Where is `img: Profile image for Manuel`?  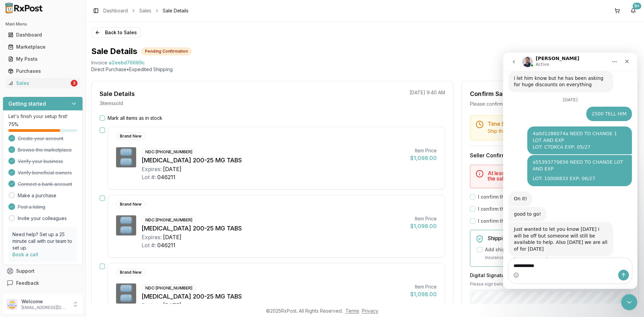 img: Profile image for Manuel is located at coordinates (24, 9).